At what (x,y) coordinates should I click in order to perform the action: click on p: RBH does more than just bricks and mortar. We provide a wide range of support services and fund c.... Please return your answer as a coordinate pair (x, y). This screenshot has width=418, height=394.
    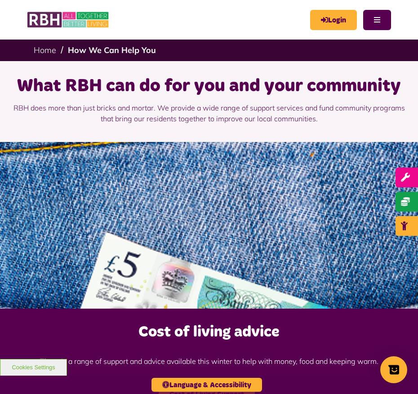
    Looking at the image, I should click on (209, 113).